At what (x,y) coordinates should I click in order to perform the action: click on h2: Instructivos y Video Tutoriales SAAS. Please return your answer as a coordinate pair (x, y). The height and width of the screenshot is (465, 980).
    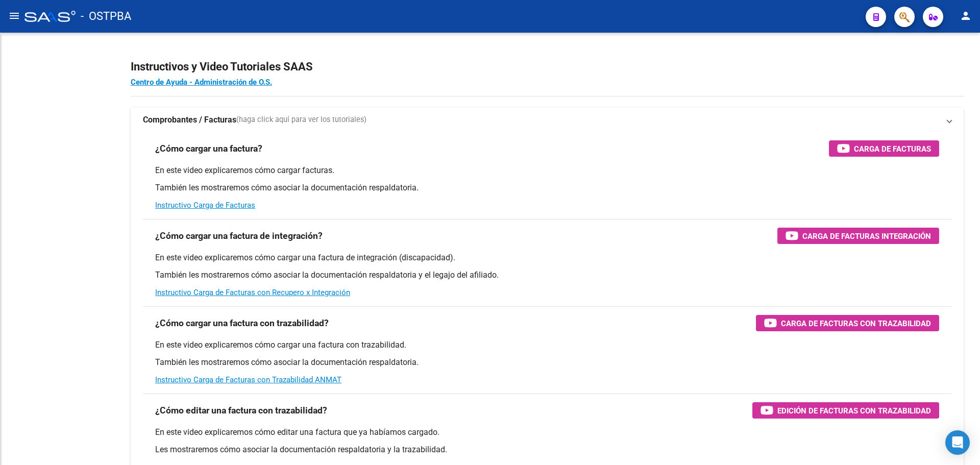
    Looking at the image, I should click on (547, 67).